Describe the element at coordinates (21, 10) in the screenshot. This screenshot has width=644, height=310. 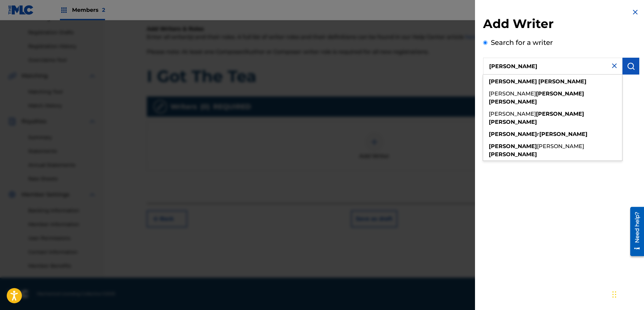
I see `img: MLC Logo` at that location.